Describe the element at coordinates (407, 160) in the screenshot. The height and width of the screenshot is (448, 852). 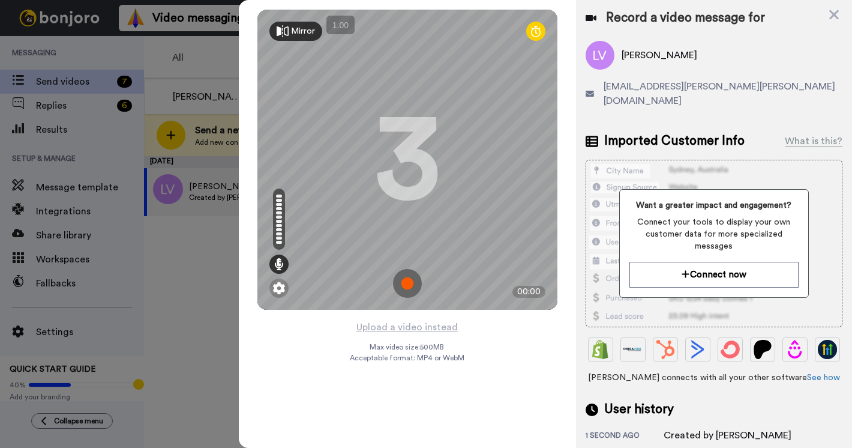
I see `div: 3` at that location.